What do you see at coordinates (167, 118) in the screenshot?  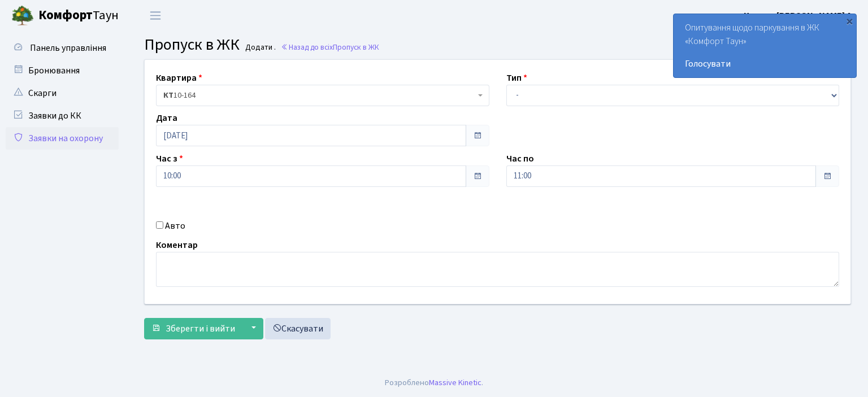 I see `label: Дата` at bounding box center [167, 118].